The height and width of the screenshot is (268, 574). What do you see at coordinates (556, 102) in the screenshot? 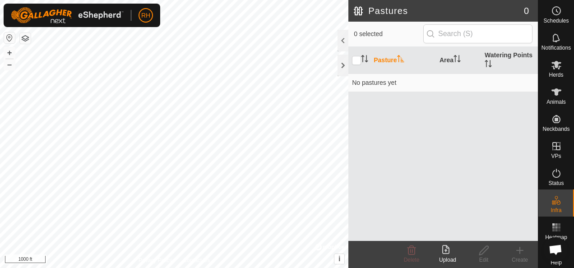
I see `span: Animals` at bounding box center [556, 102].